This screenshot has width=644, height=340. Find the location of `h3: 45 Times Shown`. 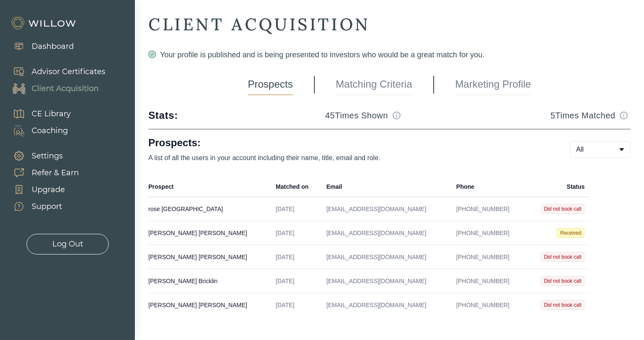

h3: 45 Times Shown is located at coordinates (357, 115).